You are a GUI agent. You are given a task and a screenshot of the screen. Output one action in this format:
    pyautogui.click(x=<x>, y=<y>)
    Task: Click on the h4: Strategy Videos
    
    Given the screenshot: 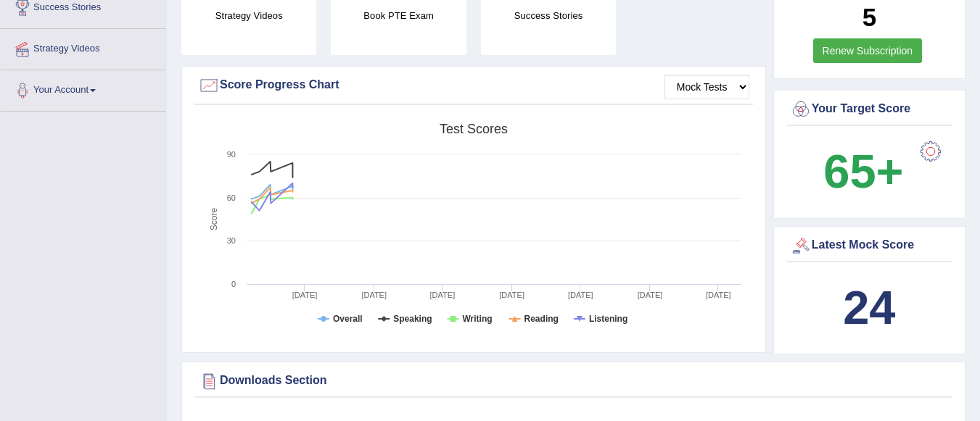 What is the action you would take?
    pyautogui.click(x=249, y=15)
    